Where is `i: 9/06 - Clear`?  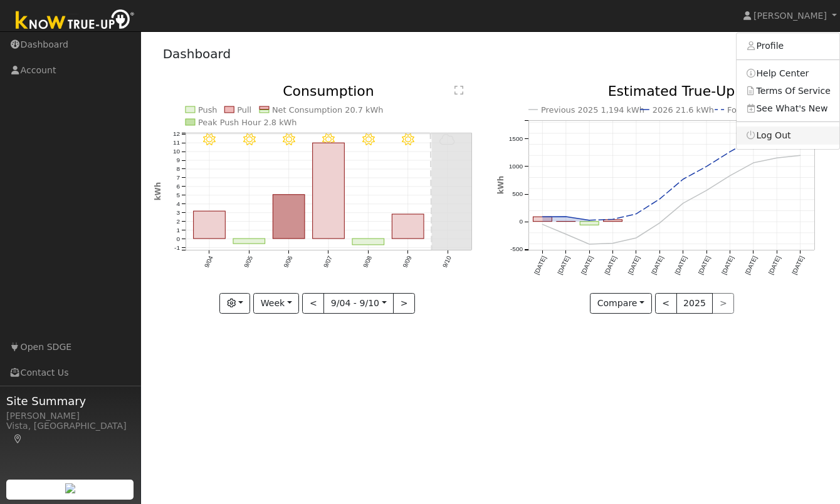
i: 9/06 - Clear is located at coordinates (289, 140).